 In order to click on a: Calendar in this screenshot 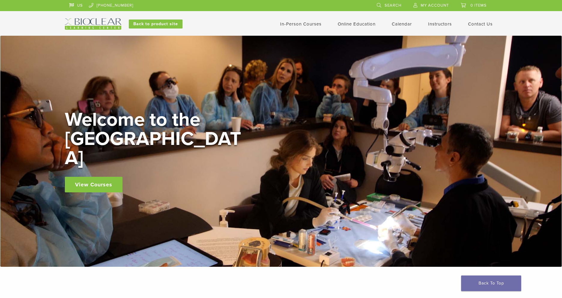, I will do `click(402, 24)`.